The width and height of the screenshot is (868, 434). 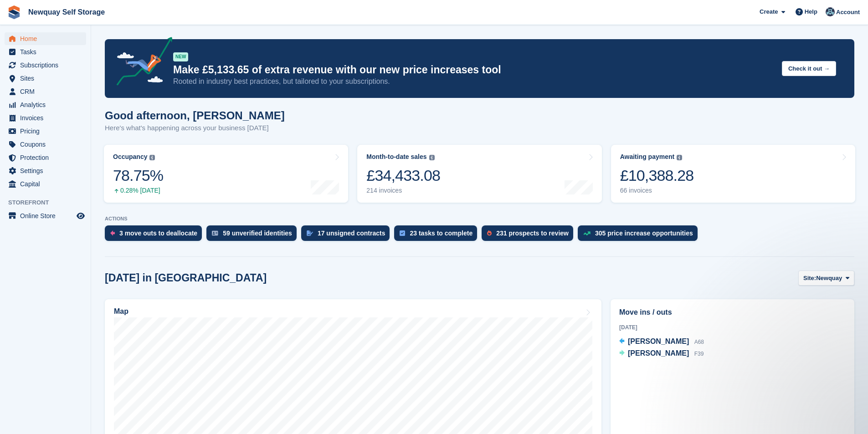 I want to click on img: task-75834270c22a3079a89374b754ae025e5fb1db73e45f91037f5363f120a921f8.svg, so click(x=402, y=233).